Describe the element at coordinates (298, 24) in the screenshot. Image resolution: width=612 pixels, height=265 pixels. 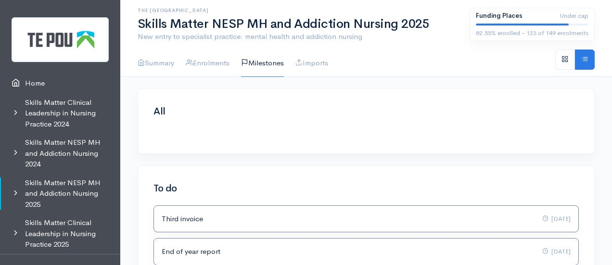
I see `h1: Skills Matter NESP MH and Addiction Nursing 2025` at that location.